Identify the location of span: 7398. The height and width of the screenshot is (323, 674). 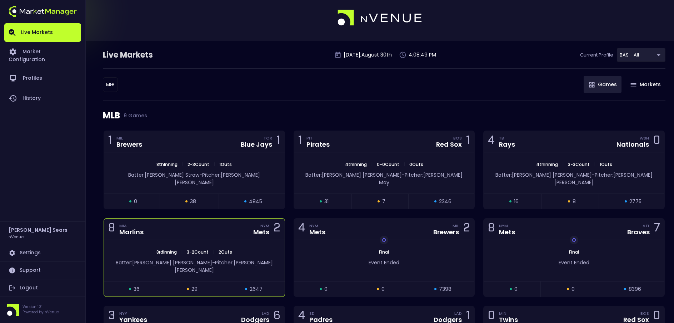
(445, 289).